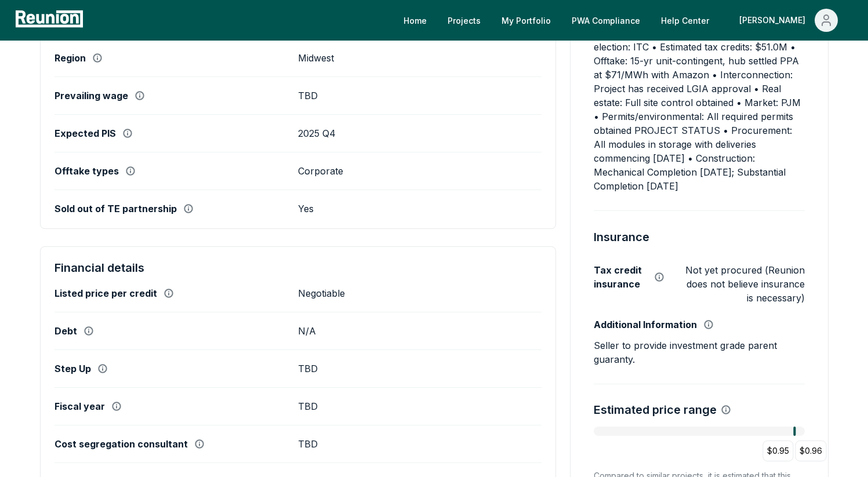 The width and height of the screenshot is (868, 477). Describe the element at coordinates (87, 171) in the screenshot. I see `label: Offtake types` at that location.